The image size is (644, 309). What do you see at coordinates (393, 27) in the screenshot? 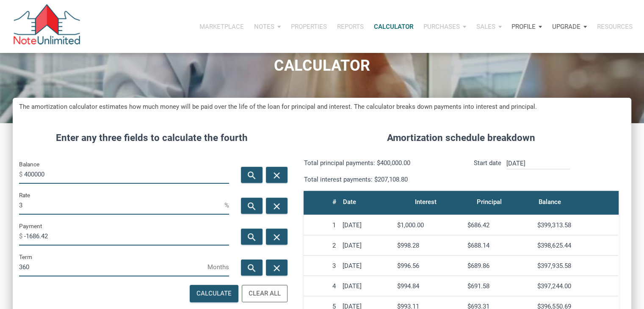
I see `p: Calculator` at bounding box center [393, 27].